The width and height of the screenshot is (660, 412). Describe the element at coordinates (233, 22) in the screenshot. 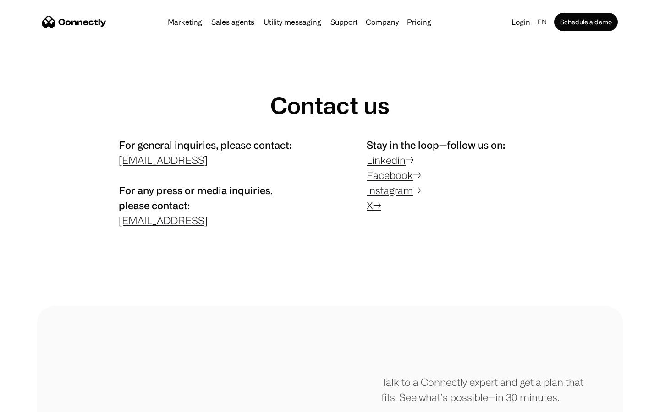

I see `a: Sales agents` at that location.